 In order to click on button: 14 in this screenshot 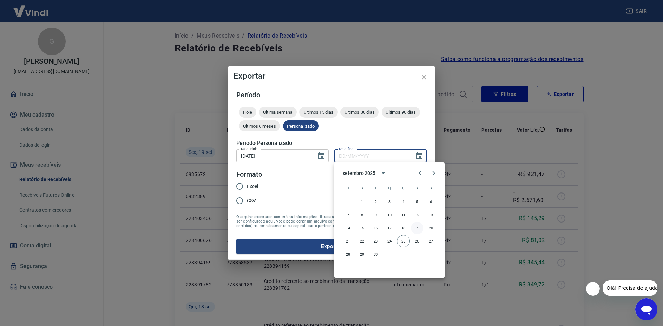, I will do `click(348, 228)`.